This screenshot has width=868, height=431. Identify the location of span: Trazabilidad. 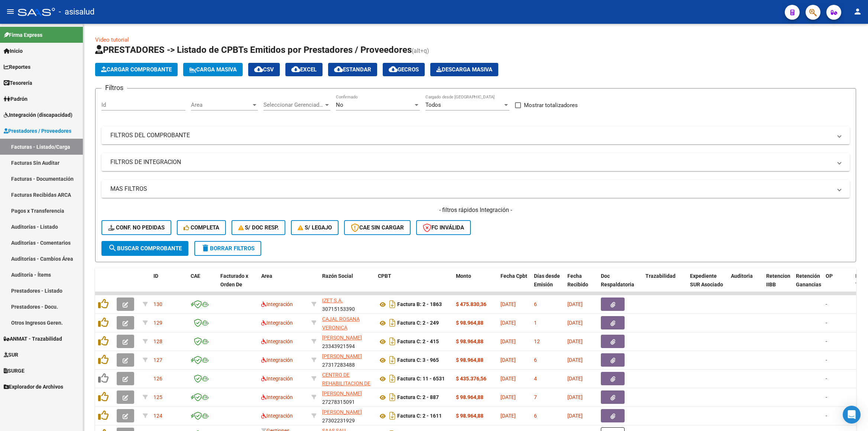
(660, 276).